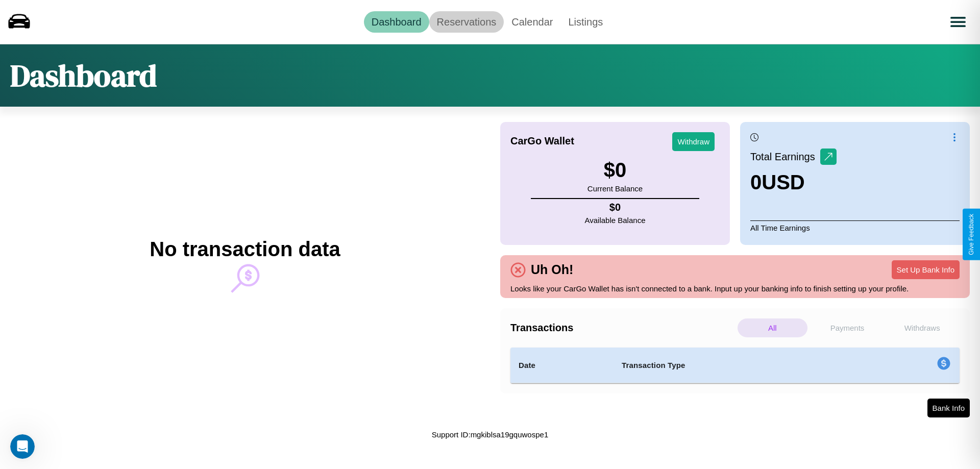 This screenshot has height=469, width=980. Describe the element at coordinates (83, 76) in the screenshot. I see `h1: Dashboard` at that location.